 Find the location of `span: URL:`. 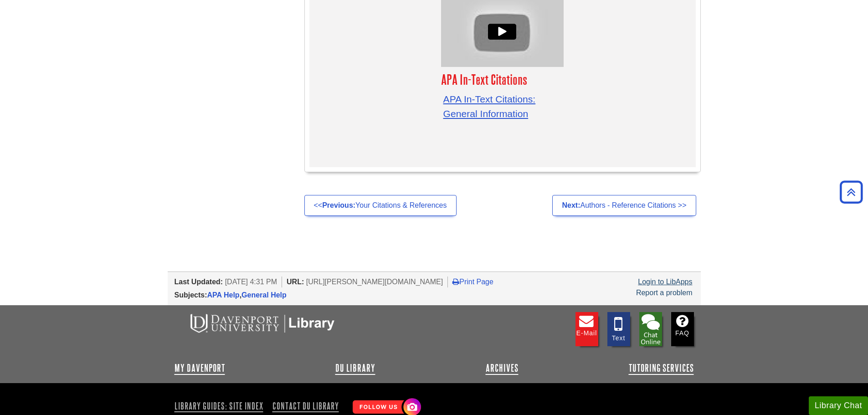

span: URL: is located at coordinates (296, 282).